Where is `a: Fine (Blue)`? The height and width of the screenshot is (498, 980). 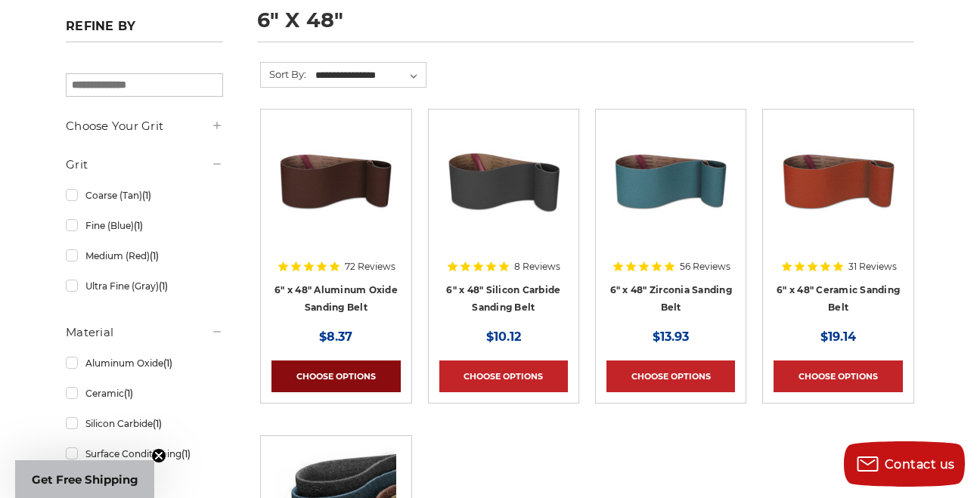 a: Fine (Blue) is located at coordinates (145, 225).